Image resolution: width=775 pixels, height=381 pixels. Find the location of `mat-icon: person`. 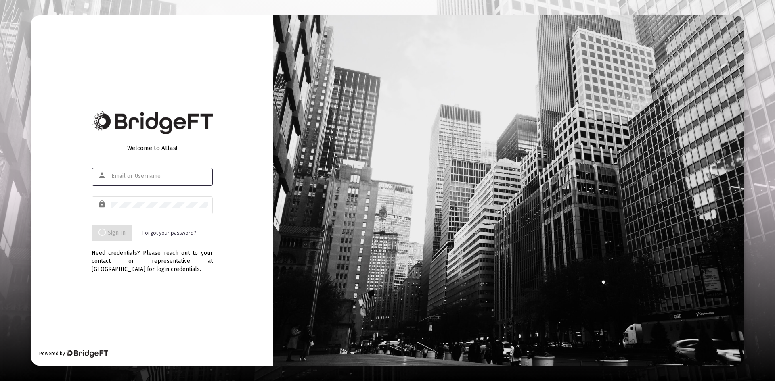

mat-icon: person is located at coordinates (103, 176).